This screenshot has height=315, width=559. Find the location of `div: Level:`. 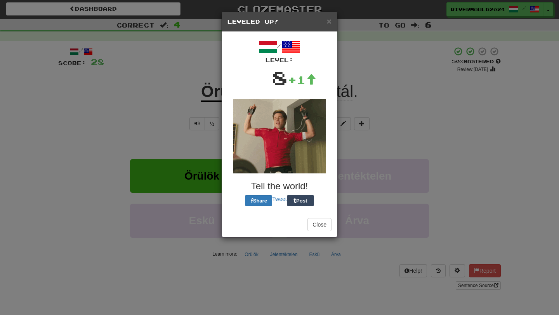

div: Level: is located at coordinates (279, 60).